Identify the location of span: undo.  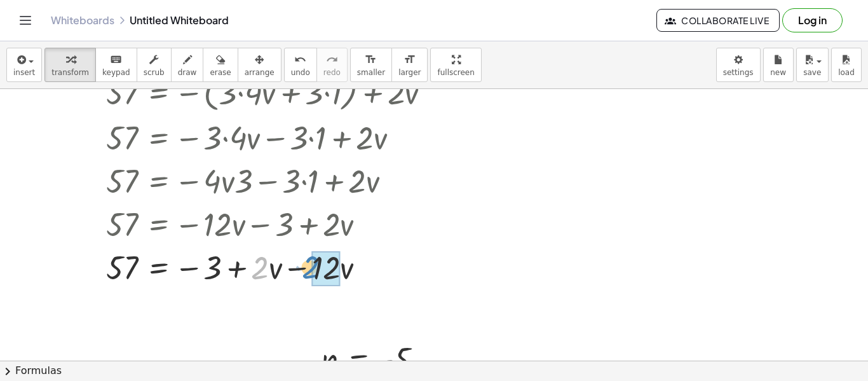
(300, 72).